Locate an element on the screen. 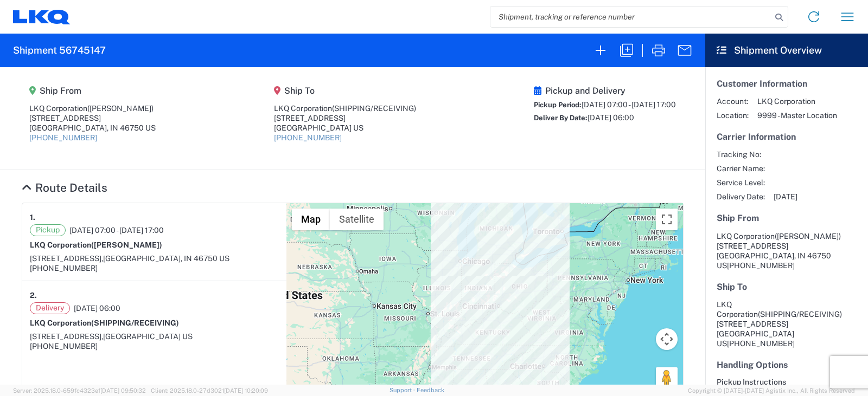 This screenshot has height=396, width=868. span: Location: is located at coordinates (732, 116).